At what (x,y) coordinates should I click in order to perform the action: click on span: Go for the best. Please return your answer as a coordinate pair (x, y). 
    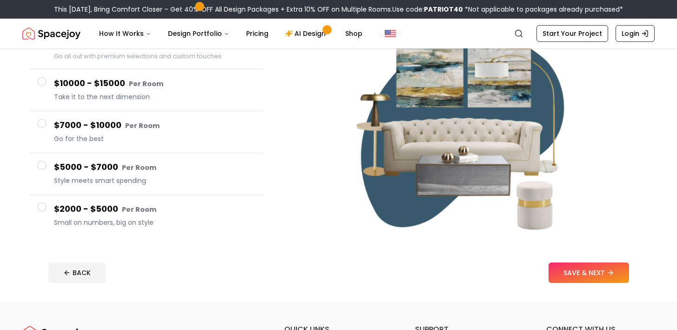
    Looking at the image, I should click on (155, 139).